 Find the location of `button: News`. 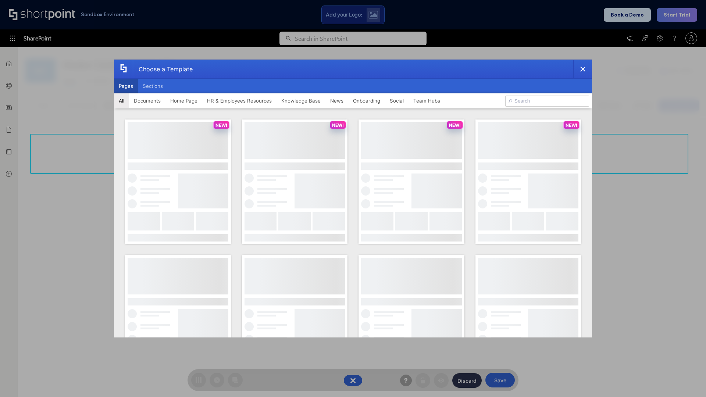

button: News is located at coordinates (337, 101).